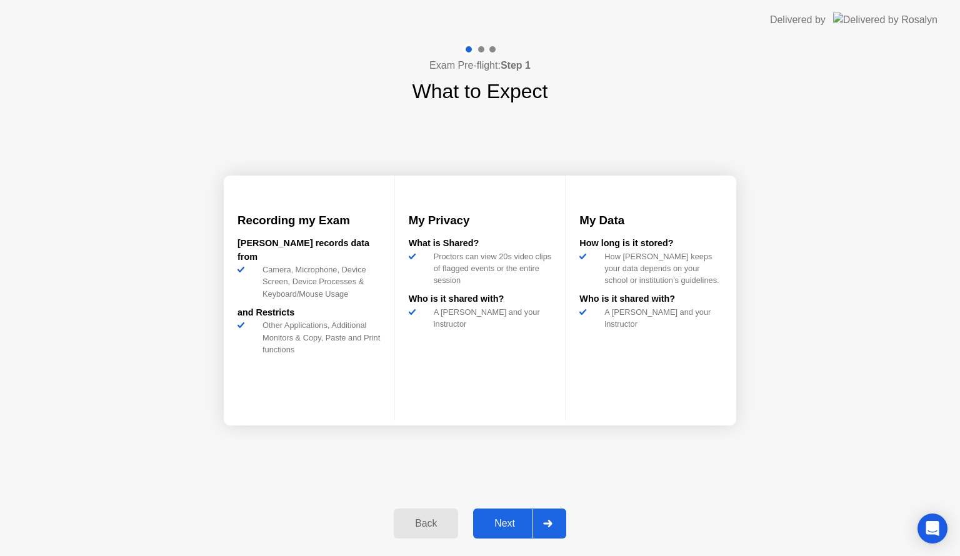 The height and width of the screenshot is (556, 960). What do you see at coordinates (651, 221) in the screenshot?
I see `h3: My Data` at bounding box center [651, 221].